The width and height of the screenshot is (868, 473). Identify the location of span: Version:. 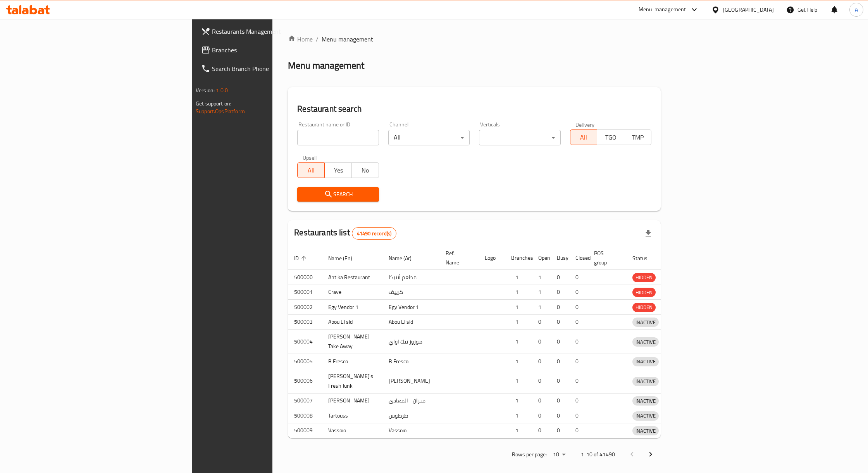
(205, 90).